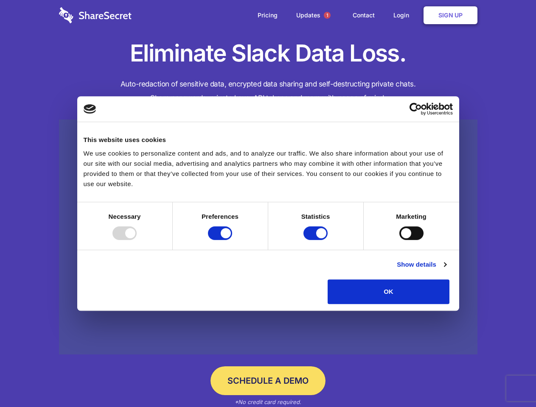  I want to click on a: Wistia video thumbnail, so click(268, 237).